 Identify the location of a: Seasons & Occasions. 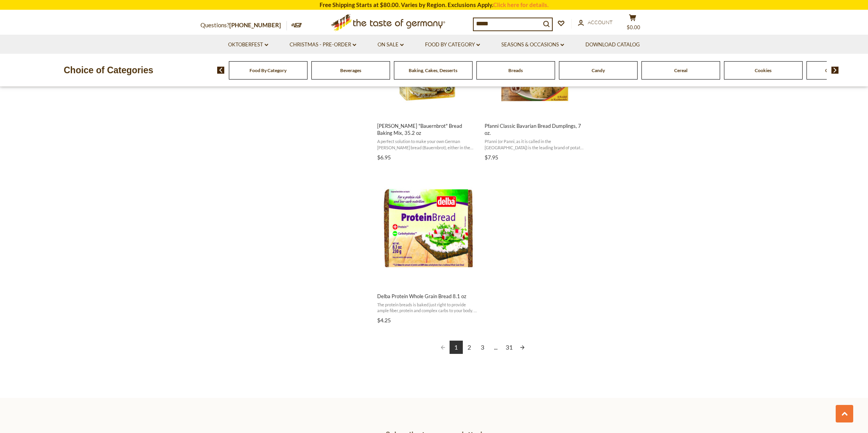
(533, 45).